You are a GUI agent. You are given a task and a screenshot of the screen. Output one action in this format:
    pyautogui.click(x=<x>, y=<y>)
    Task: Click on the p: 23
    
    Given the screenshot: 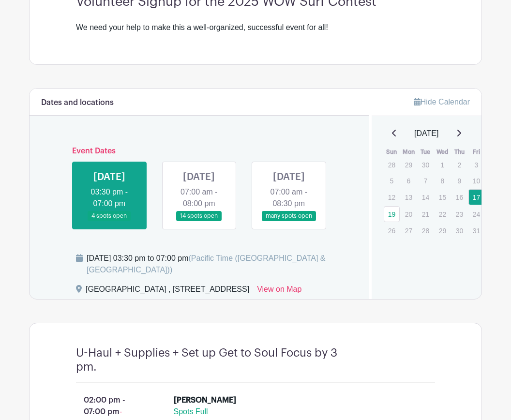 What is the action you would take?
    pyautogui.click(x=459, y=214)
    